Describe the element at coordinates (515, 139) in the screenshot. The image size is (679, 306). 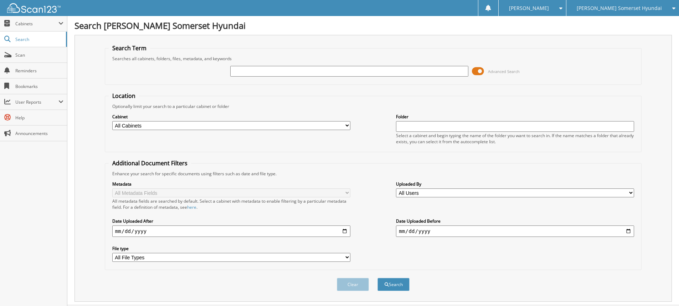
I see `div: Select a cabinet and begin typing the name of the folder you want to search in. If the name match...` at that location.